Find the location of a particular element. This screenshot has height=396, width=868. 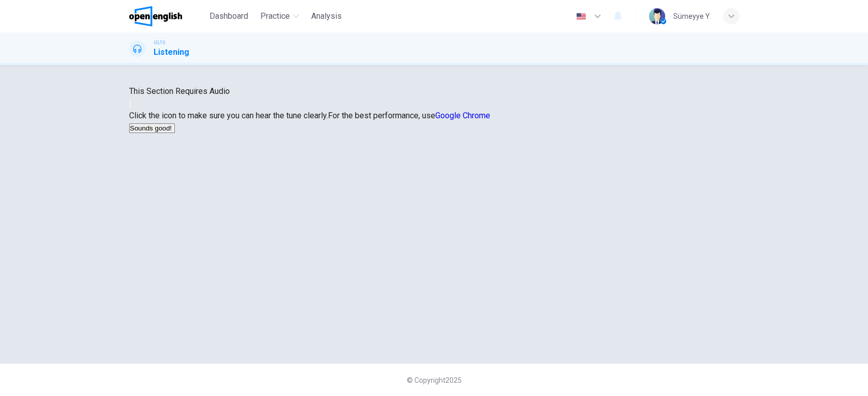

a: Dashboard is located at coordinates (229, 16).